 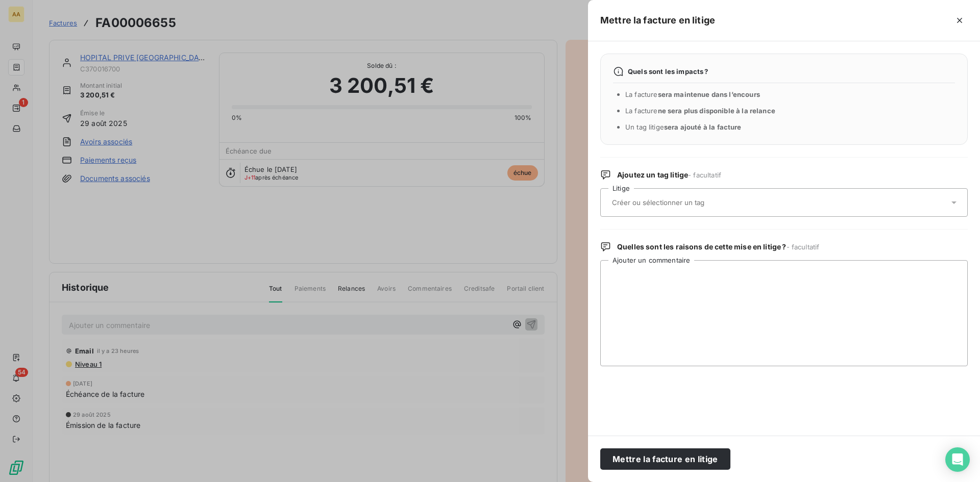 What do you see at coordinates (657, 20) in the screenshot?
I see `h5: Mettre la facture en litige` at bounding box center [657, 20].